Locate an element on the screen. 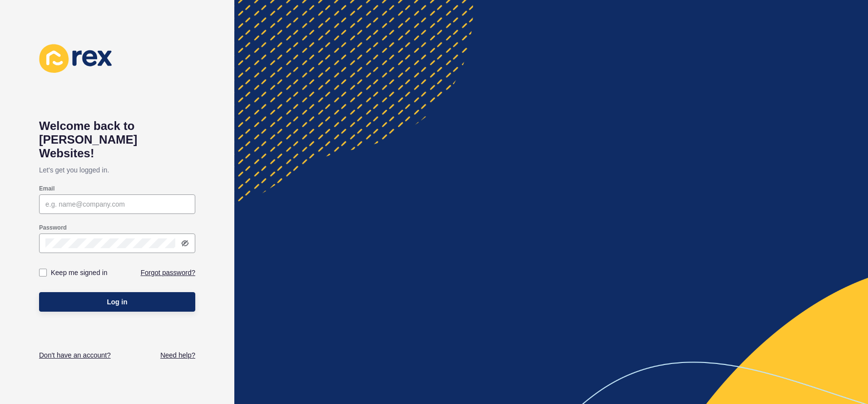 This screenshot has height=404, width=868. a: Need help? is located at coordinates (178, 355).